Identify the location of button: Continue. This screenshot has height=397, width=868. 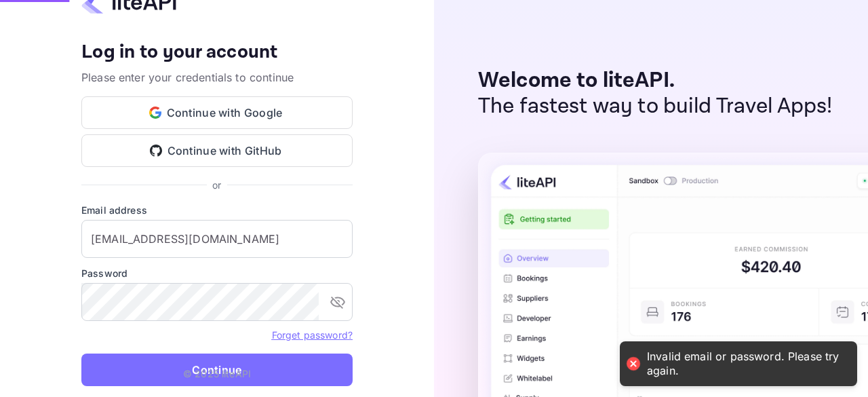
(217, 370).